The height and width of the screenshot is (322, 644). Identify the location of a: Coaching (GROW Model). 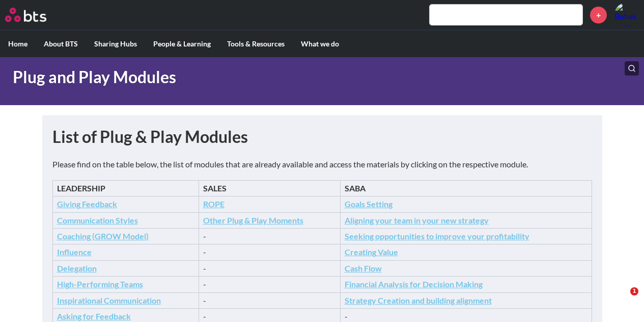
(103, 236).